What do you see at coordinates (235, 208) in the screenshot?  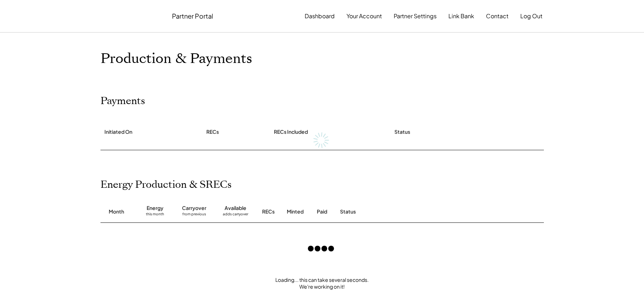 I see `div: Available` at bounding box center [235, 208].